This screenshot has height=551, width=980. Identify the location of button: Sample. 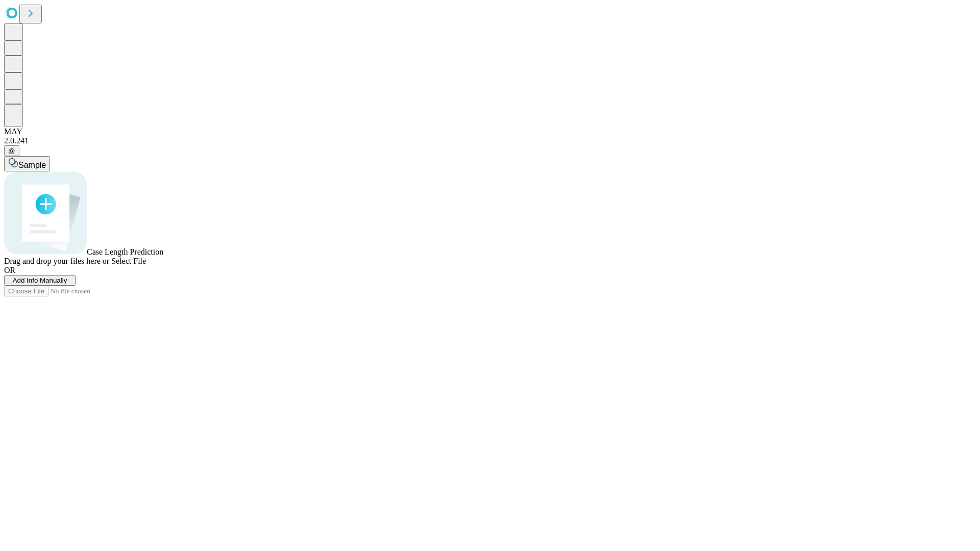
(27, 164).